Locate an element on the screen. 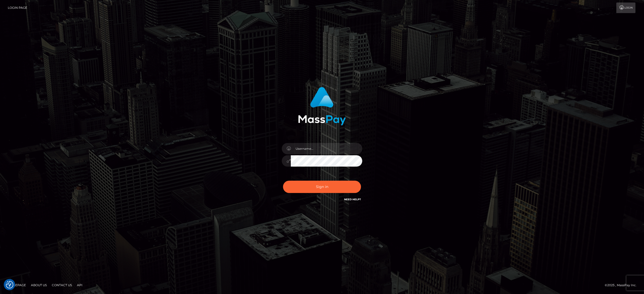 The height and width of the screenshot is (294, 644). input: Username... is located at coordinates (327, 149).